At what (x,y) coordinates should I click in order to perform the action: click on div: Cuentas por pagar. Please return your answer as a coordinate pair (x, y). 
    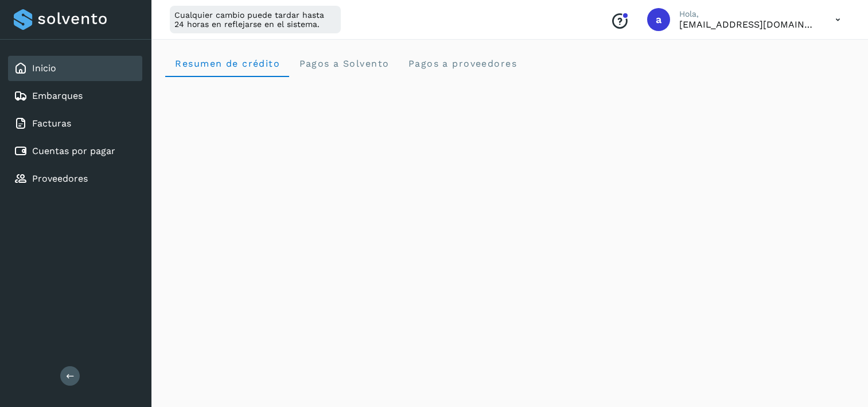
    Looking at the image, I should click on (75, 151).